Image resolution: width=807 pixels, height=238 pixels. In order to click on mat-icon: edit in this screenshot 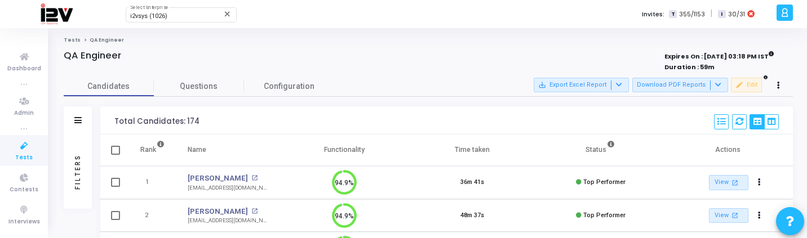, I will do `click(740, 85)`.